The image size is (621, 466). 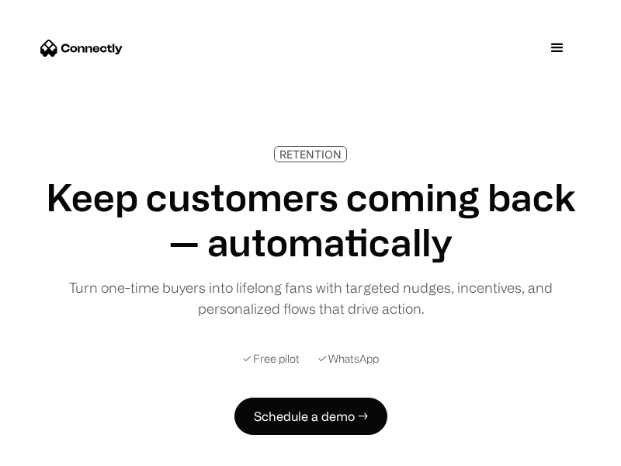 I want to click on a: home, so click(x=82, y=48).